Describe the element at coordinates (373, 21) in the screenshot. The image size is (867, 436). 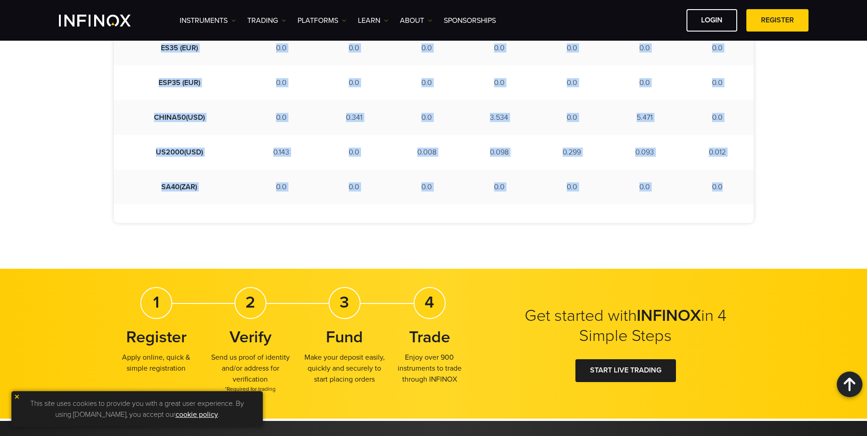
I see `a: Learn` at that location.